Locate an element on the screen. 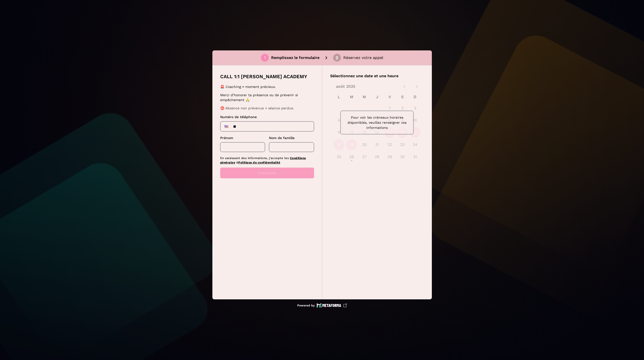  span: Nom de famille is located at coordinates (281, 138).